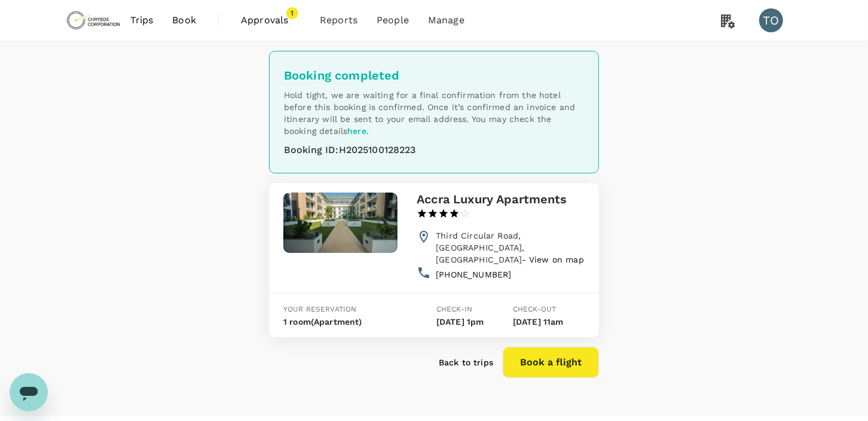 The image size is (868, 421). What do you see at coordinates (357, 322) in the screenshot?
I see `p: 1 room (Apartment)` at bounding box center [357, 322].